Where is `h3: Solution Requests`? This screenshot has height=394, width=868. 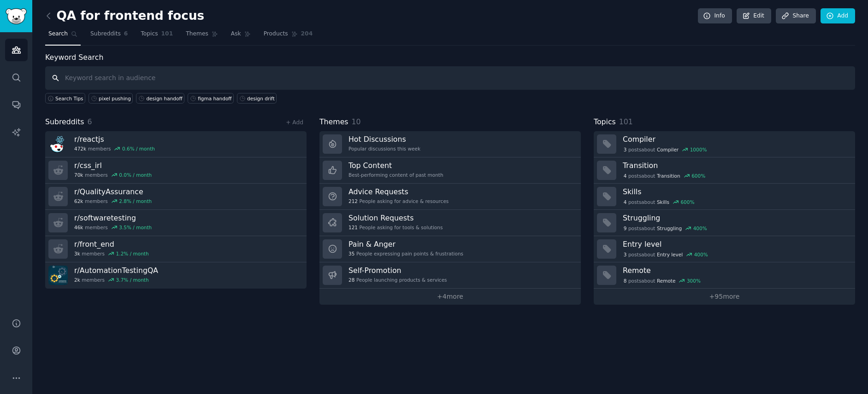
h3: Solution Requests is located at coordinates (396, 218).